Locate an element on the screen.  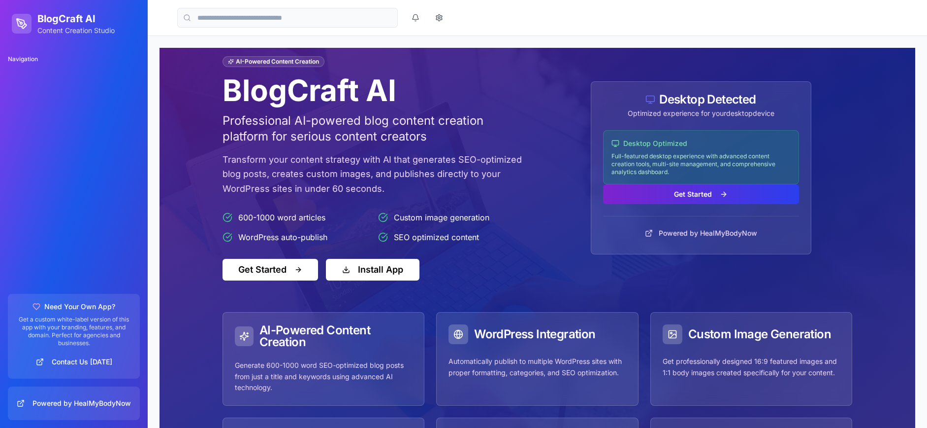
p: Get professionally designed 16:9 featured images and 1:1 body images created specifically for you... is located at coordinates (752, 367).